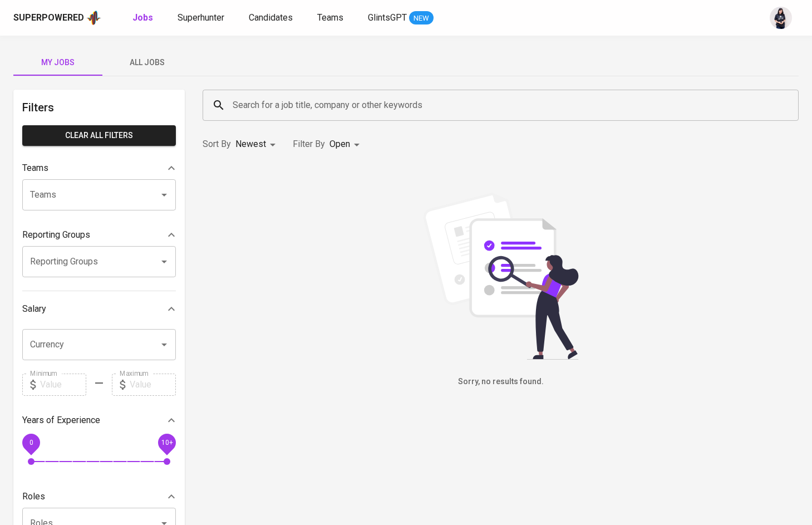 Image resolution: width=812 pixels, height=525 pixels. I want to click on img: file_searching.svg, so click(501, 276).